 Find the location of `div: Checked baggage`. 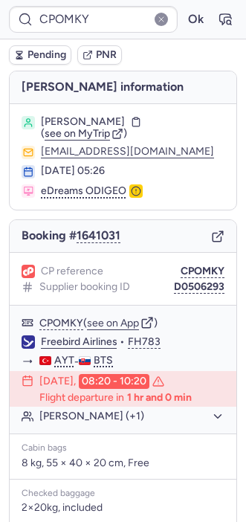

div: Checked baggage is located at coordinates (123, 494).